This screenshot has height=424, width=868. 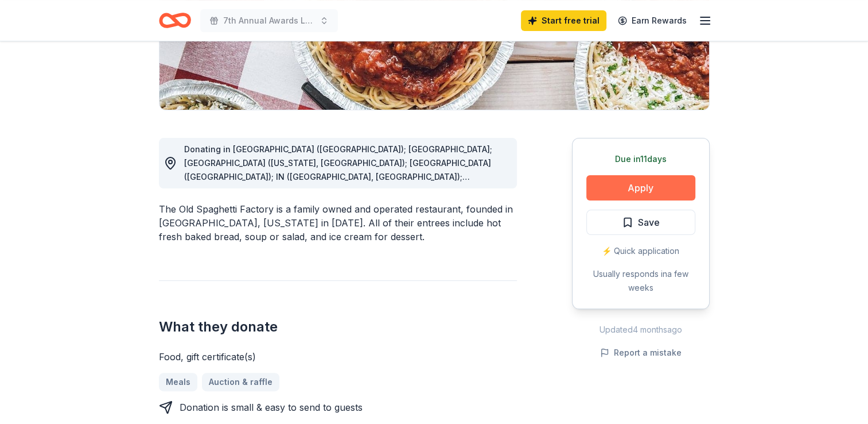 I want to click on button: 7th Annual Awards Luncheon, so click(x=269, y=21).